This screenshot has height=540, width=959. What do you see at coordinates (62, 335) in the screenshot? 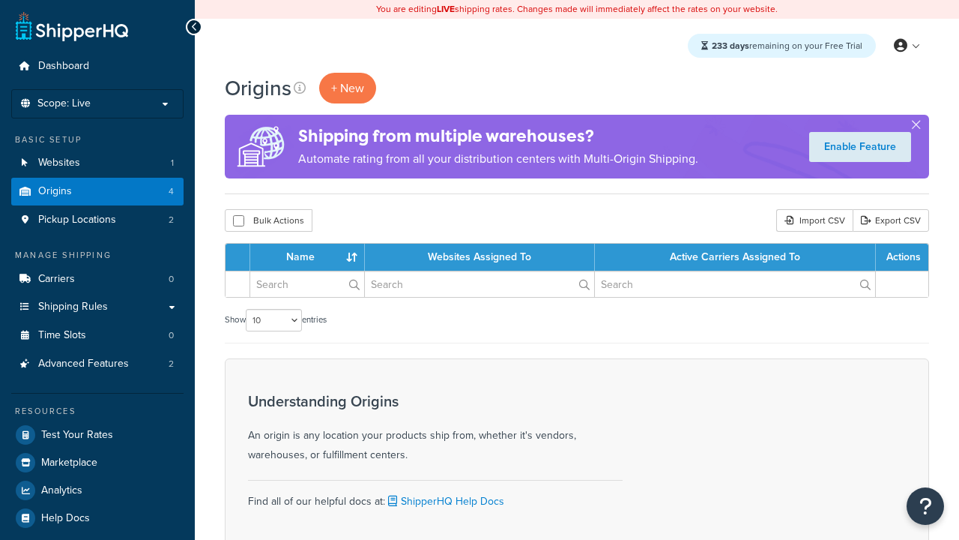
I see `span: Time Slots` at bounding box center [62, 335].